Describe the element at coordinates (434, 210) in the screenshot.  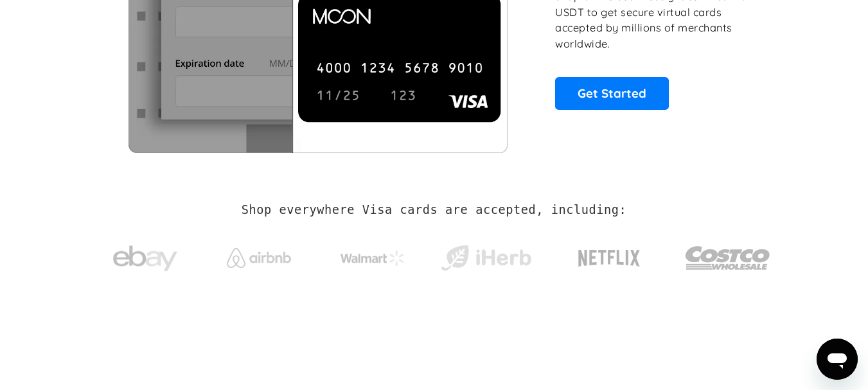
I see `h2: Shop everywhere Visa cards are accepted, including:` at that location.